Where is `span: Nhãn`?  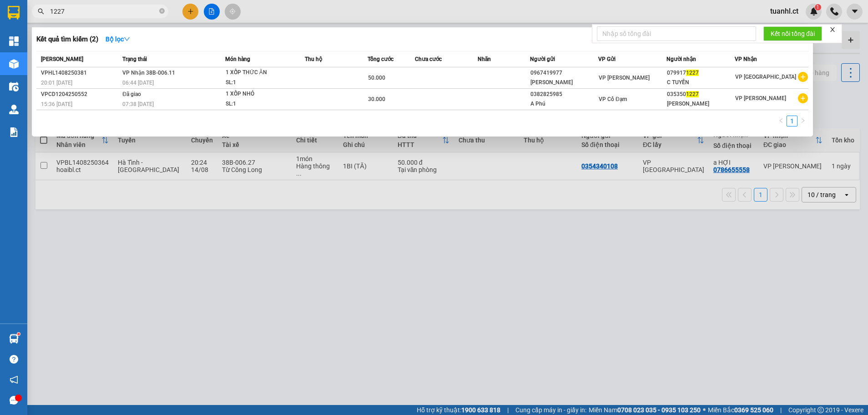
span: Nhãn is located at coordinates (484, 59).